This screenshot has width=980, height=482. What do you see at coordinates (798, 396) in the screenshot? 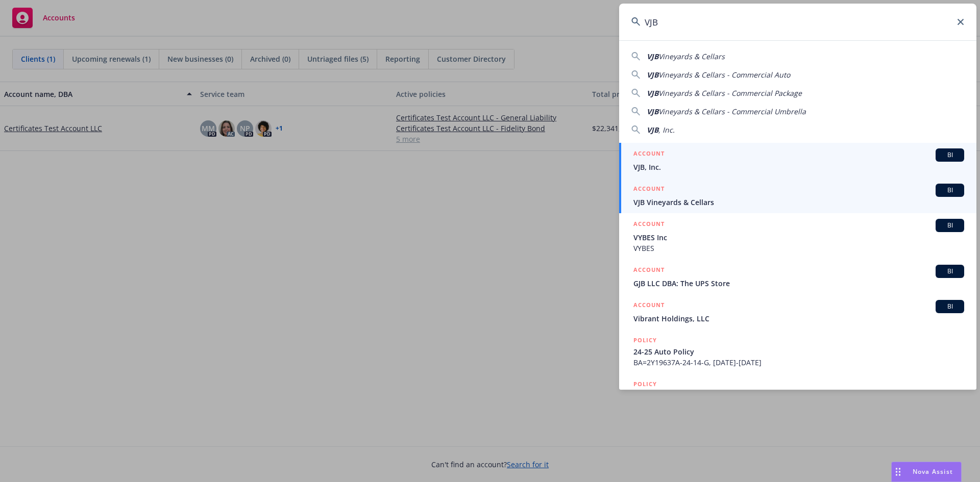
I see `a: POLICY` at bounding box center [798, 396].